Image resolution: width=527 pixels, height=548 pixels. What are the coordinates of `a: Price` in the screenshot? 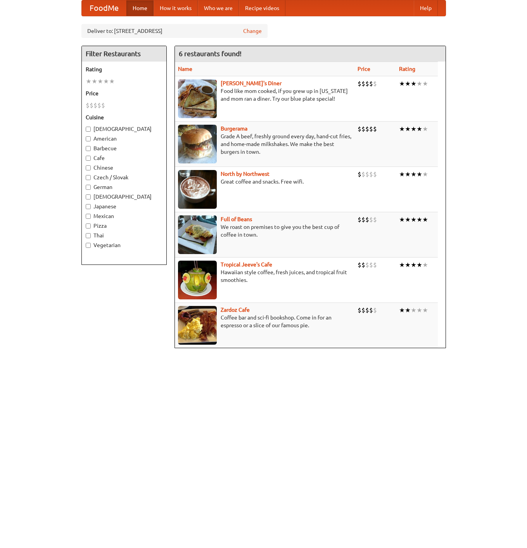 It's located at (363, 69).